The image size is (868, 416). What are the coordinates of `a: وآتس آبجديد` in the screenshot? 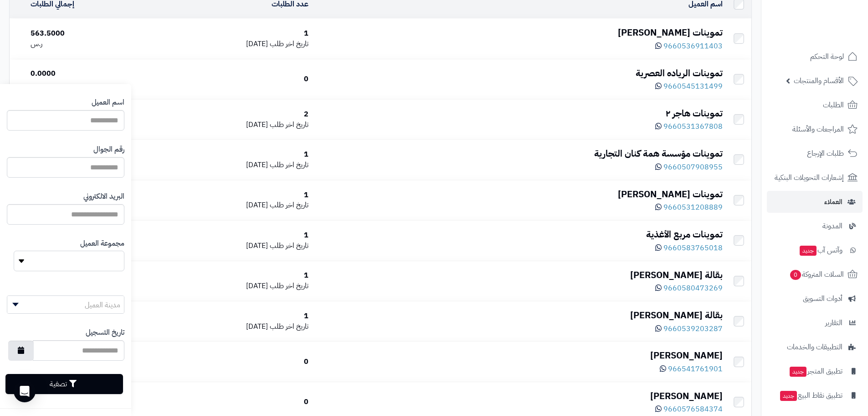 It's located at (815, 250).